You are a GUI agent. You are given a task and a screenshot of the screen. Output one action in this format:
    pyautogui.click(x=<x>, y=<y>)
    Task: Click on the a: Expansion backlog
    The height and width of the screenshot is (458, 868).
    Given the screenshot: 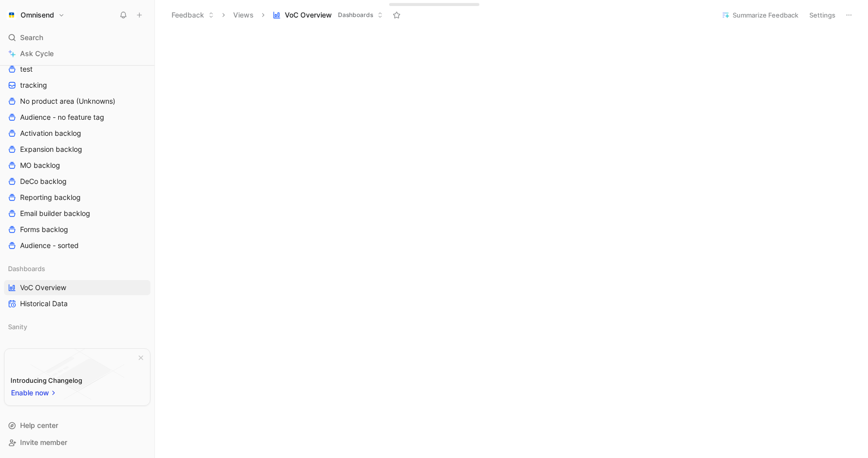 What is the action you would take?
    pyautogui.click(x=77, y=150)
    